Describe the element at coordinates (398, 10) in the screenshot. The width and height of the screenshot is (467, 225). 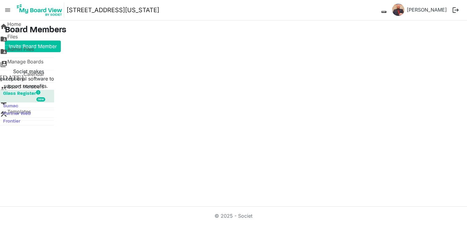
I see `img: 7QwsqwPP3fAyJKFqqz3utK9T5IRK3j2JsGq5ZPmtdFB8NDL7OtnWwzKC84x9OnTdzRSZWKtDuJVfdwUr3u4Zjw_thumb.png` at that location.